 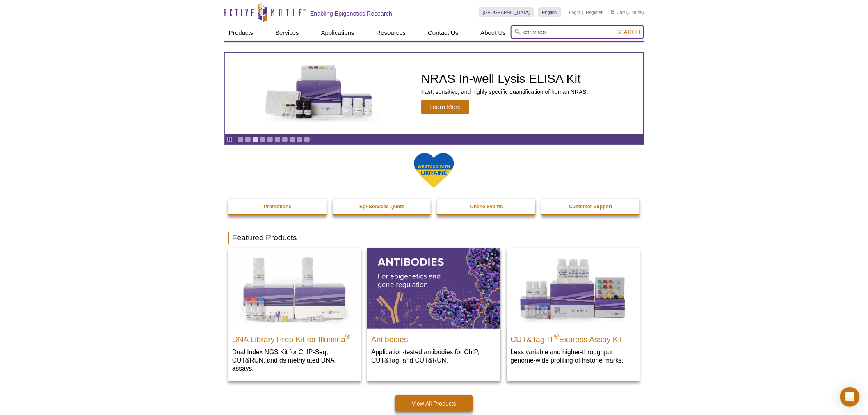 I want to click on a: Login, so click(x=574, y=12).